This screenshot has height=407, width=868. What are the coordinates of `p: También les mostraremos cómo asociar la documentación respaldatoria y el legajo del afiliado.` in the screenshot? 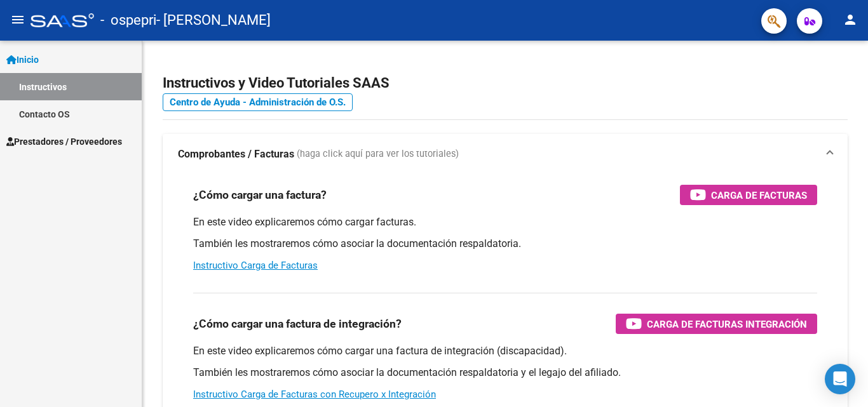 It's located at (505, 373).